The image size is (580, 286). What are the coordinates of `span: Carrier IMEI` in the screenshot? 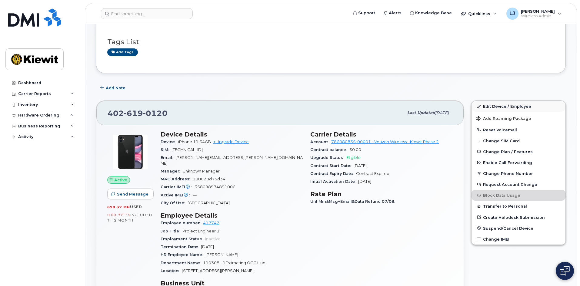 It's located at (178, 187).